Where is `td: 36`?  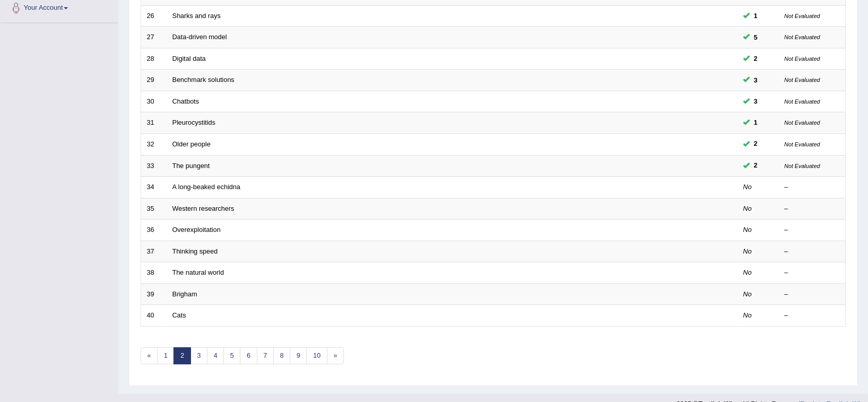
td: 36 is located at coordinates (154, 230).